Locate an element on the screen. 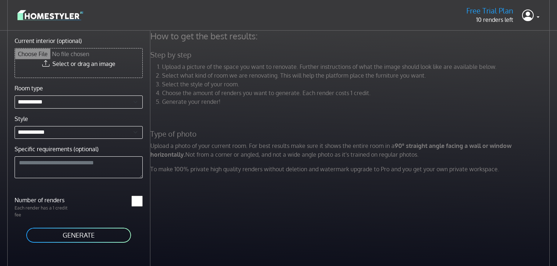 This screenshot has height=266, width=557. label: Current interior (optional) is located at coordinates (48, 41).